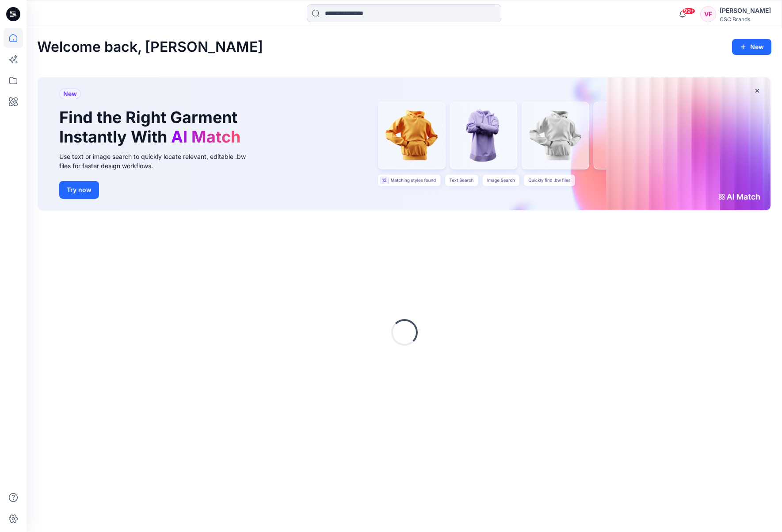 This screenshot has width=782, height=532. What do you see at coordinates (206, 137) in the screenshot?
I see `span: AI Match` at bounding box center [206, 137].